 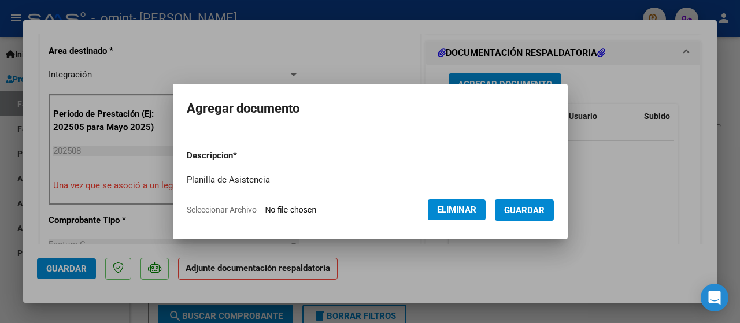 What do you see at coordinates (525, 211) in the screenshot?
I see `span: Guardar` at bounding box center [525, 211].